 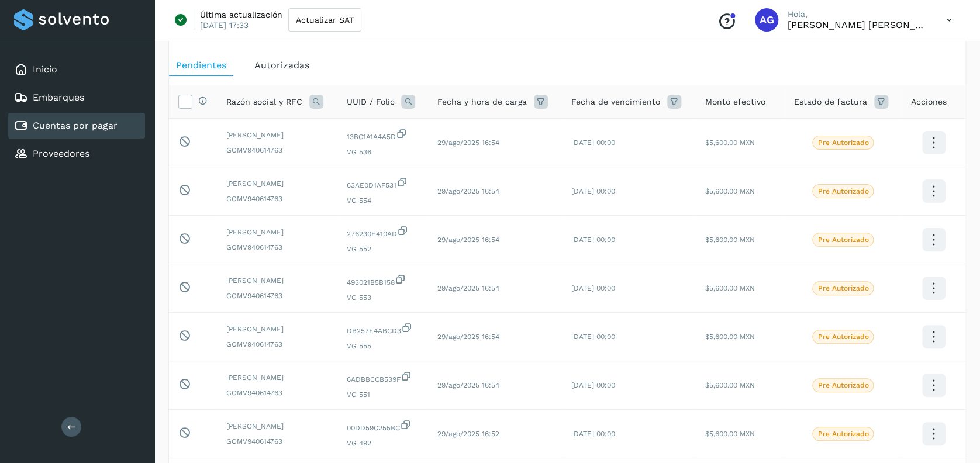 I want to click on div: Cuentas por pagar, so click(x=77, y=125).